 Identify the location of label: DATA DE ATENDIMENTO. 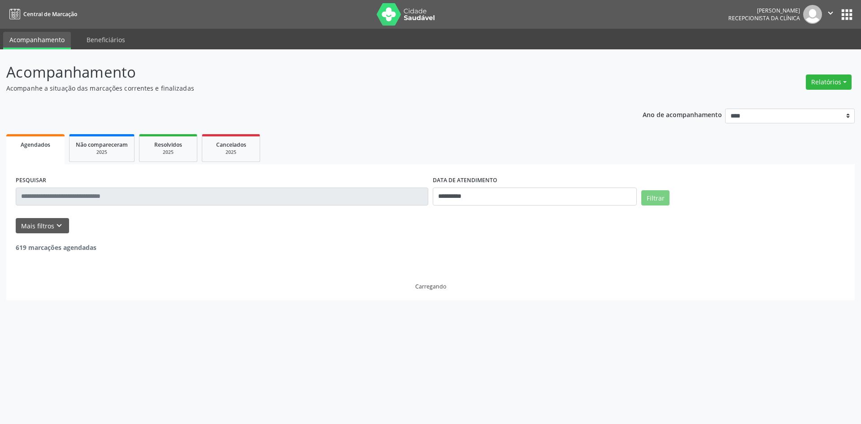
(465, 180).